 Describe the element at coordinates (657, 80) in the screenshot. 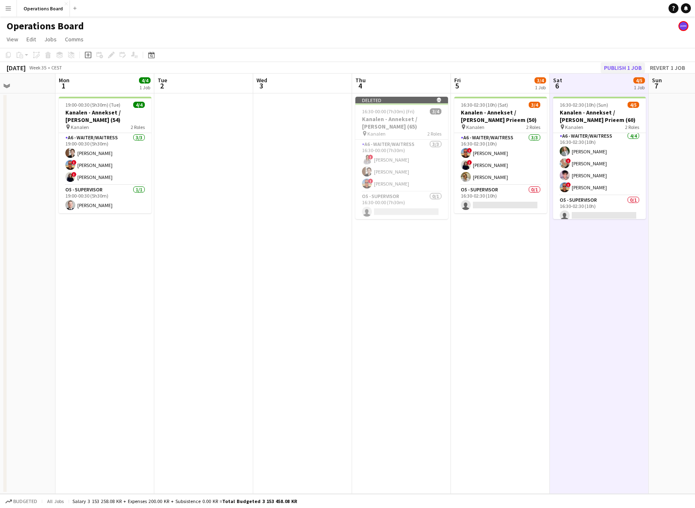

I see `span: Sun` at that location.